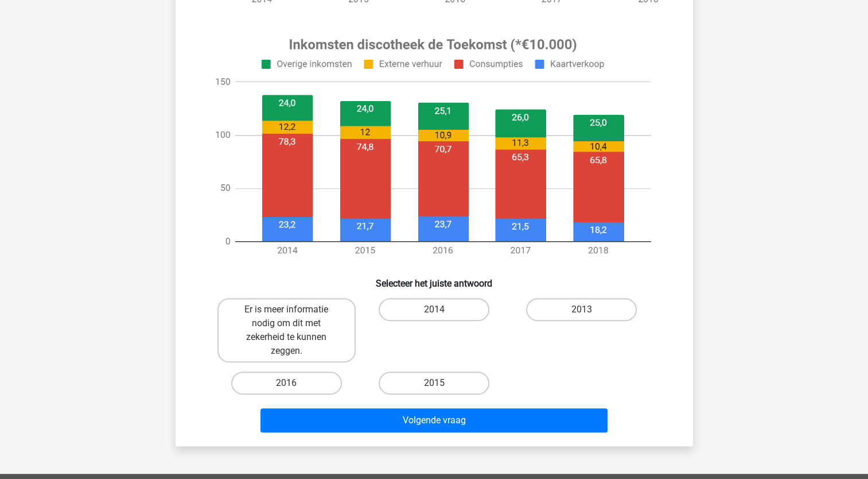  What do you see at coordinates (287, 330) in the screenshot?
I see `label: Er is meer informatie nodig om dit met zekerheid te kunnen zeggen.` at bounding box center [287, 330].